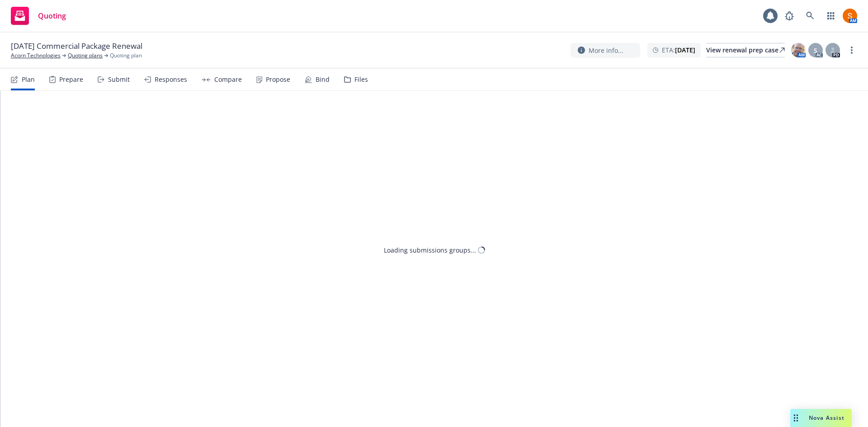 This screenshot has height=427, width=868. Describe the element at coordinates (171, 79) in the screenshot. I see `div: Responses` at that location.